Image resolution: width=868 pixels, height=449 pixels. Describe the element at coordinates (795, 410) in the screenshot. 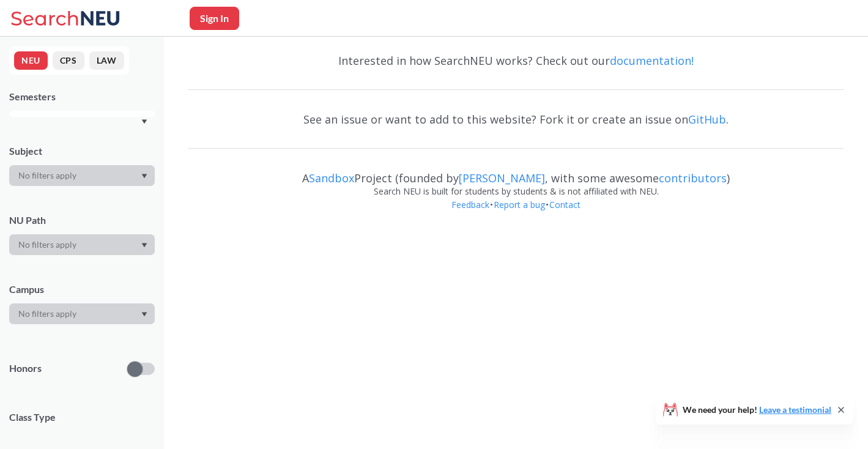

I see `a: Leave a testimonial` at that location.